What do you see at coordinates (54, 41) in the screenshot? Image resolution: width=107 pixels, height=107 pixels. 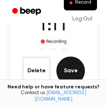 I see `div: Recording` at bounding box center [54, 41].